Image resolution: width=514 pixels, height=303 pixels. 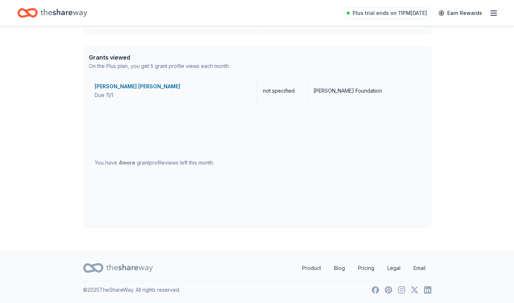 I want to click on nav: quick links, so click(x=364, y=268).